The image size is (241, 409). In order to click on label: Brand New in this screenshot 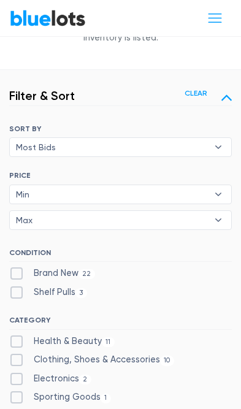, I will do `click(52, 273)`.